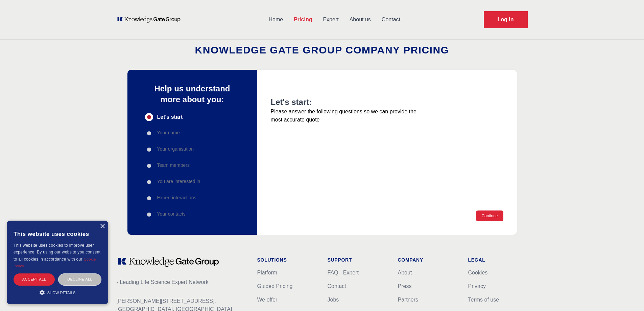 This screenshot has width=644, height=311. What do you see at coordinates (267, 300) in the screenshot?
I see `a: We offer` at bounding box center [267, 300].